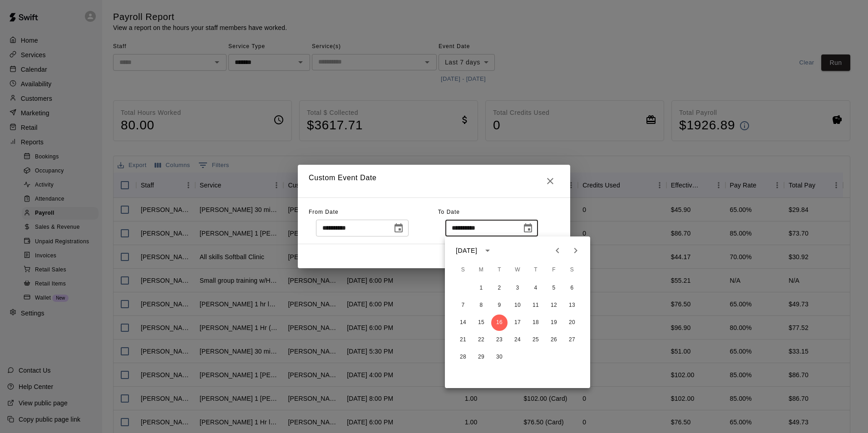 This screenshot has height=433, width=868. What do you see at coordinates (499, 339) in the screenshot?
I see `button: 23` at bounding box center [499, 339].